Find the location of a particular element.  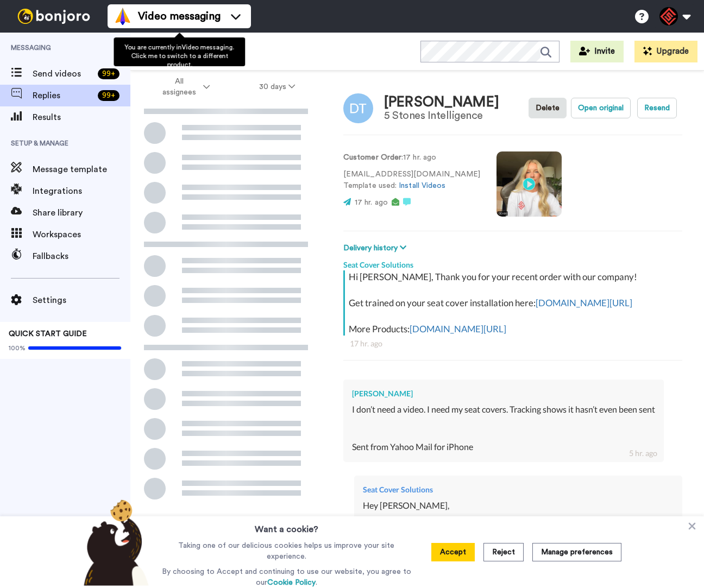

button: Accept is located at coordinates (453, 552).